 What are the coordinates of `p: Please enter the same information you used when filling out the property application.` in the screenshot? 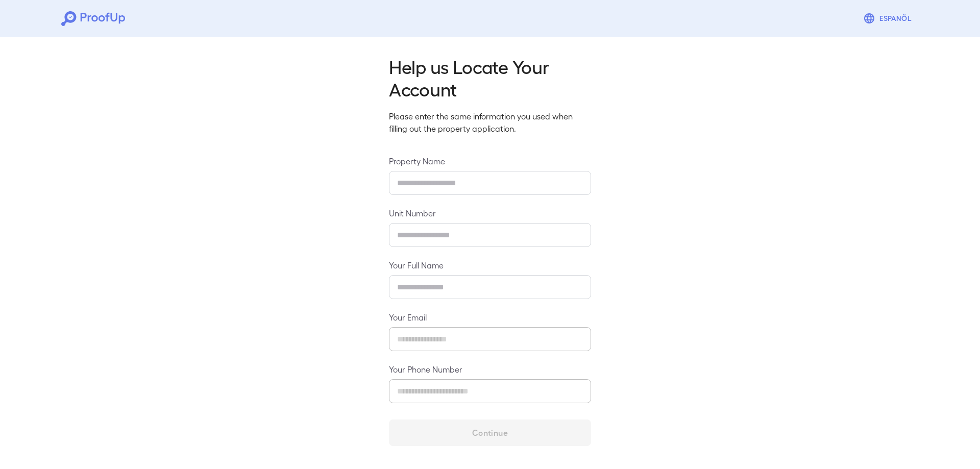 It's located at (490, 122).